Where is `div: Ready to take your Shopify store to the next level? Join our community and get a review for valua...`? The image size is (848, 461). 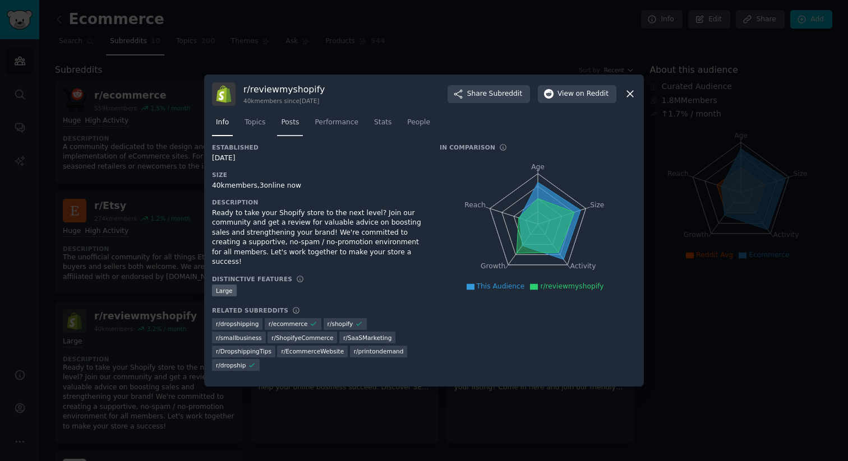
div: Ready to take your Shopify store to the next level? Join our community and get a review for valua... is located at coordinates (318, 238).